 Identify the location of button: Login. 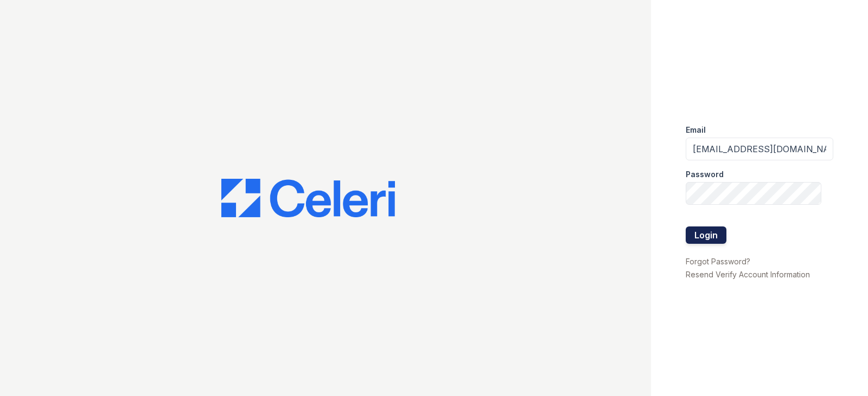
(705, 235).